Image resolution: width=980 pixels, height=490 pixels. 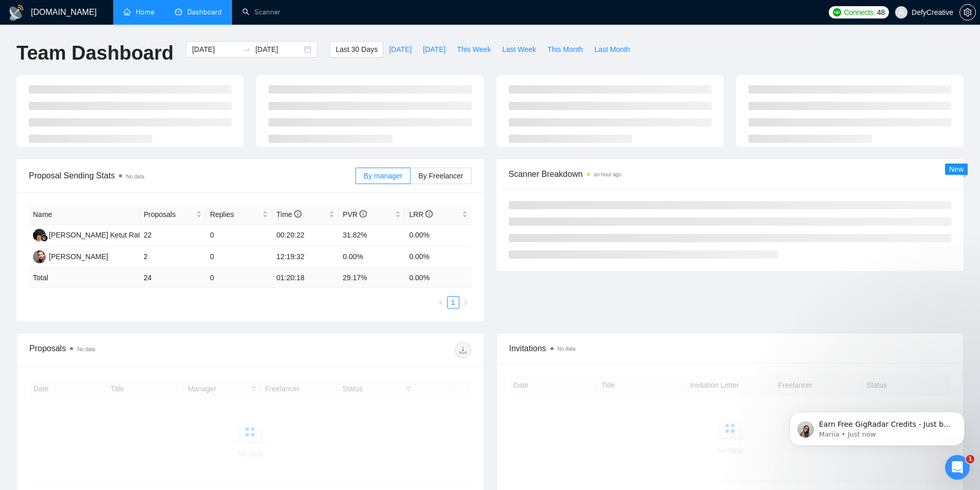 What do you see at coordinates (902, 12) in the screenshot?
I see `span: user` at bounding box center [902, 12].